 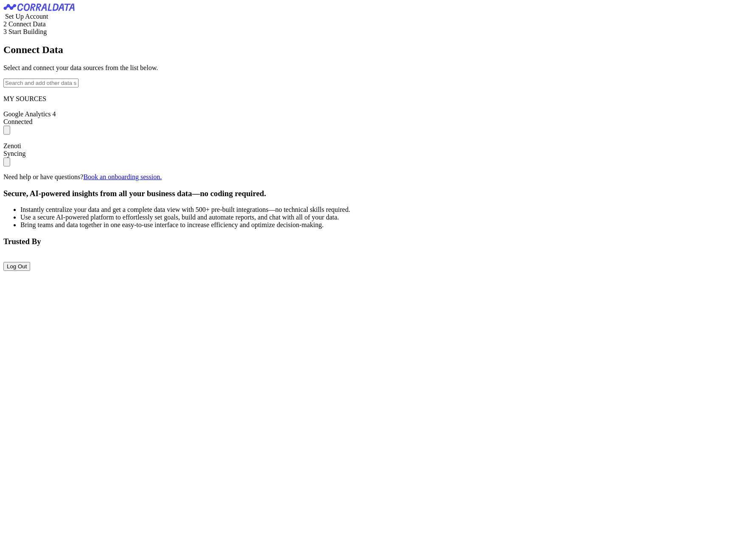 What do you see at coordinates (5, 32) in the screenshot?
I see `span: 3` at bounding box center [5, 32].